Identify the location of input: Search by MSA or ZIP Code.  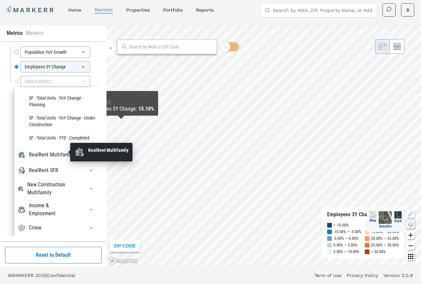
(171, 47).